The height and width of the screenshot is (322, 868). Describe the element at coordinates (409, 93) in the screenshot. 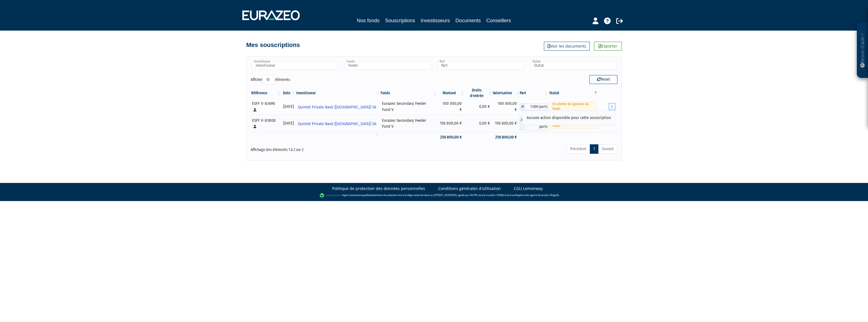

I see `th: Fonds: activer pour trier la colonne par ordre croissant` at that location.